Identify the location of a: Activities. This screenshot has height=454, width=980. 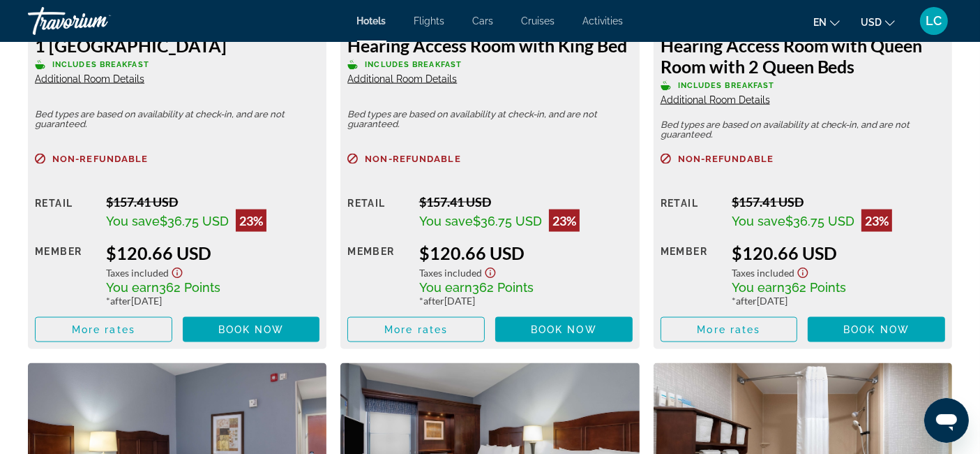
(603, 21).